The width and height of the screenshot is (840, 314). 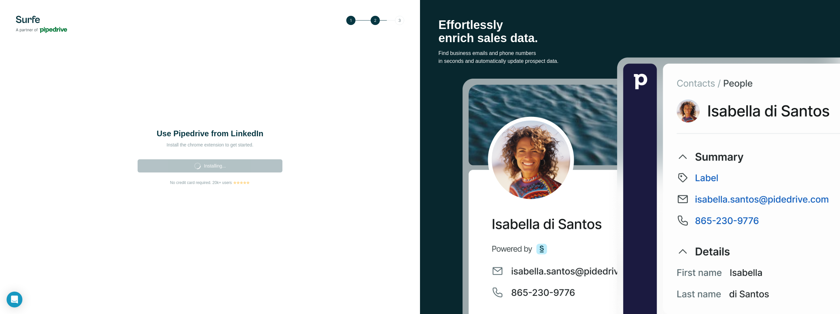 I want to click on h1: Use Pipedrive from LinkedIn, so click(x=210, y=134).